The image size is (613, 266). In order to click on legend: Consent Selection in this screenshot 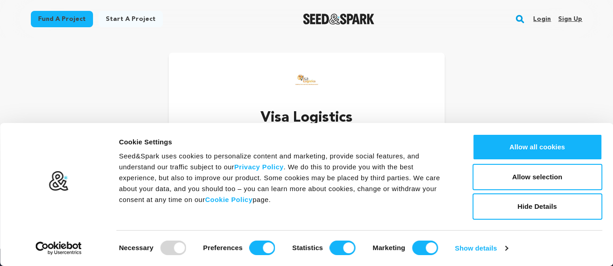, I will do `click(118, 237)`.